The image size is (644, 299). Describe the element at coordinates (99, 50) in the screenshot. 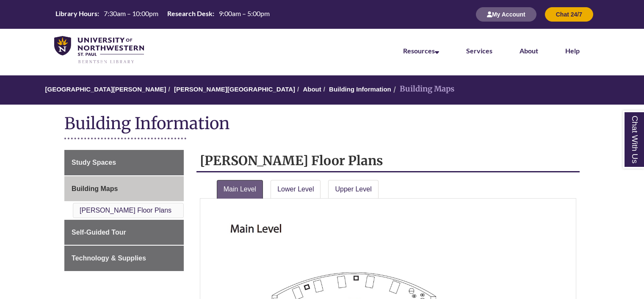

I see `img: UNWSP Library Logo` at that location.